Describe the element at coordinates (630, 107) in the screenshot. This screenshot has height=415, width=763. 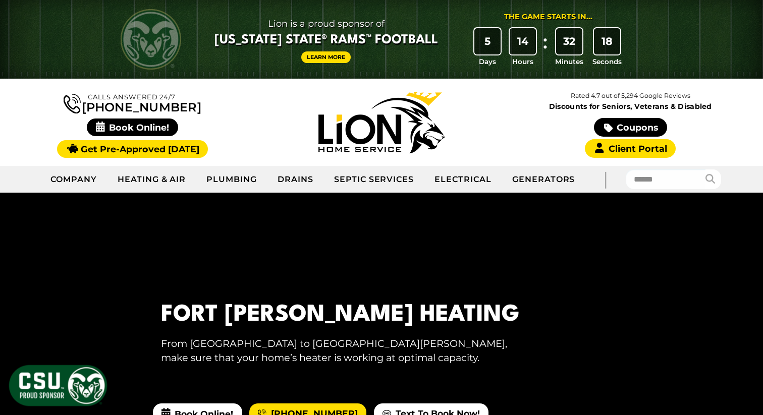
I see `span: Discounts for Seniors, Veterans & Disabled` at that location.